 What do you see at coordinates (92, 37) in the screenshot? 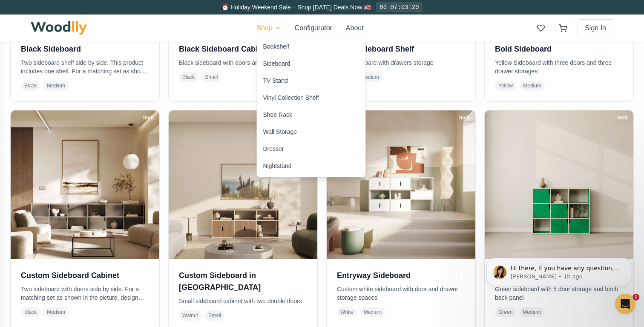
I see `p: Message from Anna, sent 1h ago` at bounding box center [92, 37].